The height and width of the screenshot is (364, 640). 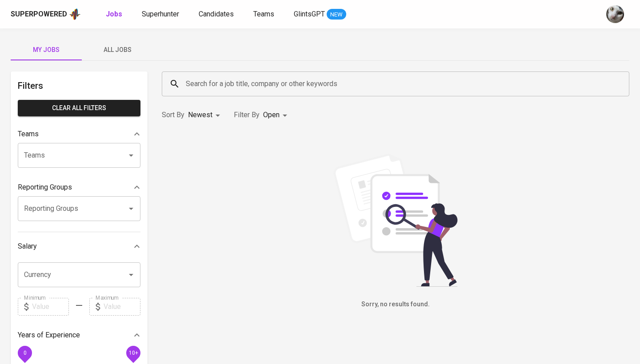 What do you see at coordinates (79, 187) in the screenshot?
I see `div: Reporting Groups` at bounding box center [79, 187].